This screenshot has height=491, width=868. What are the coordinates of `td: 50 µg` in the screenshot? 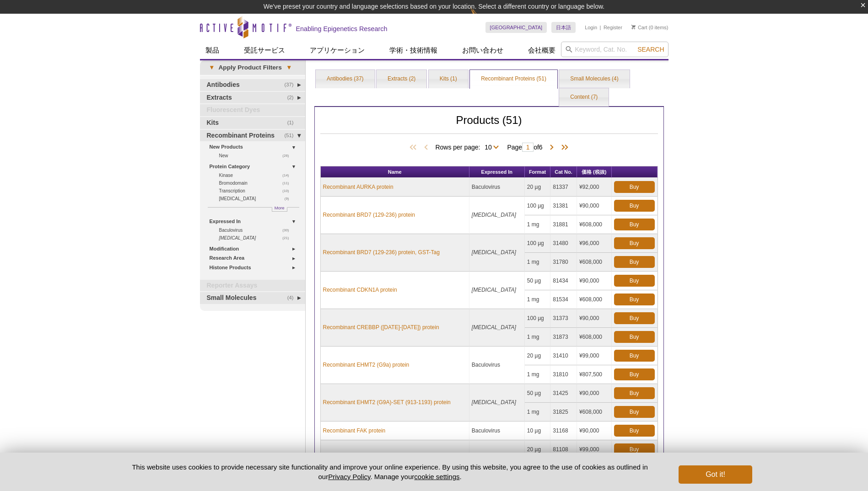 It's located at (538, 393).